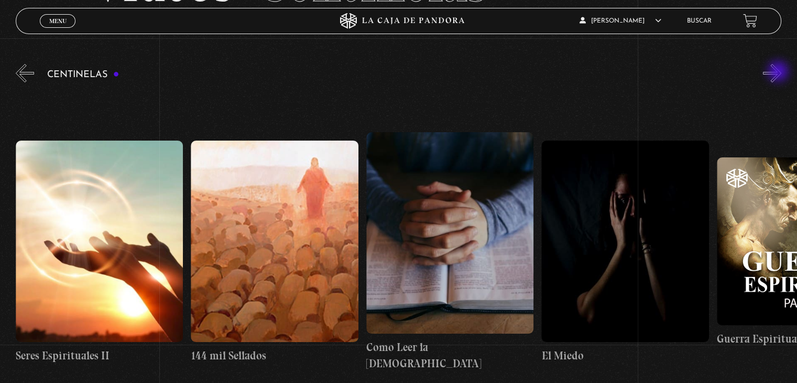 The image size is (797, 383). Describe the element at coordinates (99, 355) in the screenshot. I see `h4: Seres Espirituales II` at that location.